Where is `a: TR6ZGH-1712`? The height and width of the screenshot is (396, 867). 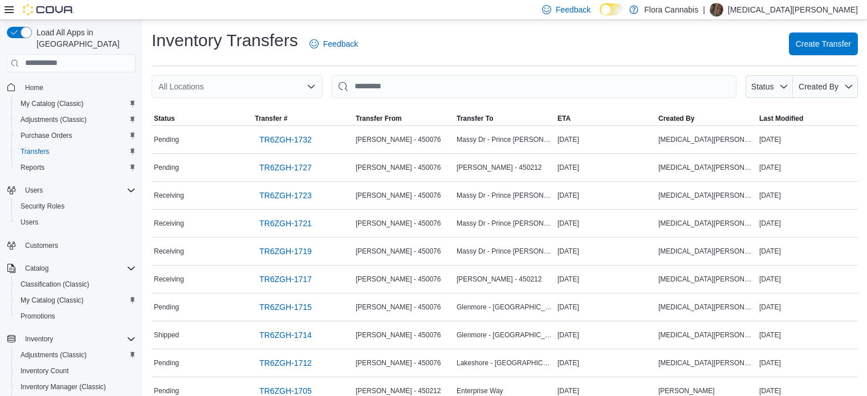
a: TR6ZGH-1712 is located at coordinates (286, 363).